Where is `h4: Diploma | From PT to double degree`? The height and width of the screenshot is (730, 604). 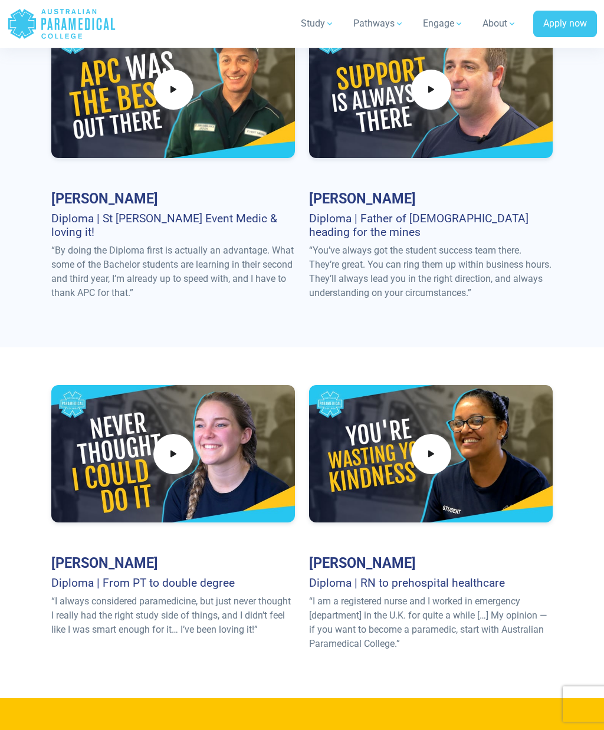 h4: Diploma | From PT to double degree is located at coordinates (173, 582).